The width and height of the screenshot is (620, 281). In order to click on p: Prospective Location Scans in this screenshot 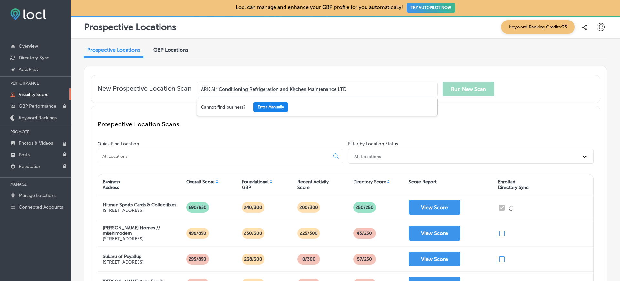, I will do `click(345, 124)`.